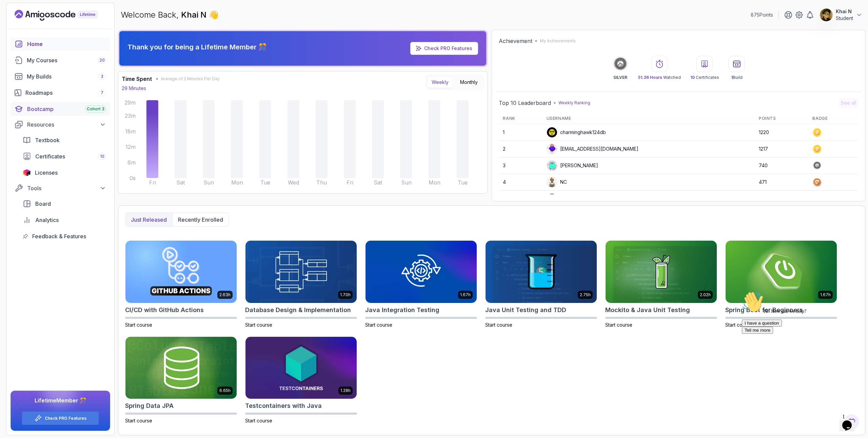 Image resolution: width=868 pixels, height=438 pixels. What do you see at coordinates (833, 118) in the screenshot?
I see `th: Badge` at bounding box center [833, 118].